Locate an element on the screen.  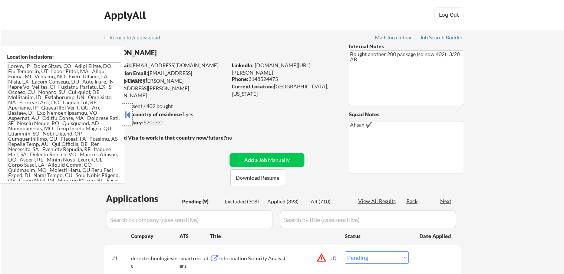
div: View All Results is located at coordinates (378, 201).